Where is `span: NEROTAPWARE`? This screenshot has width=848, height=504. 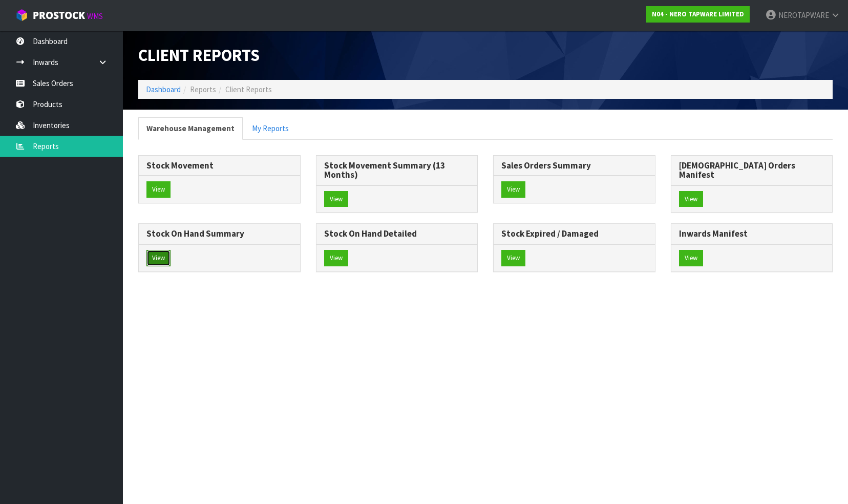 span: NEROTAPWARE is located at coordinates (804, 14).